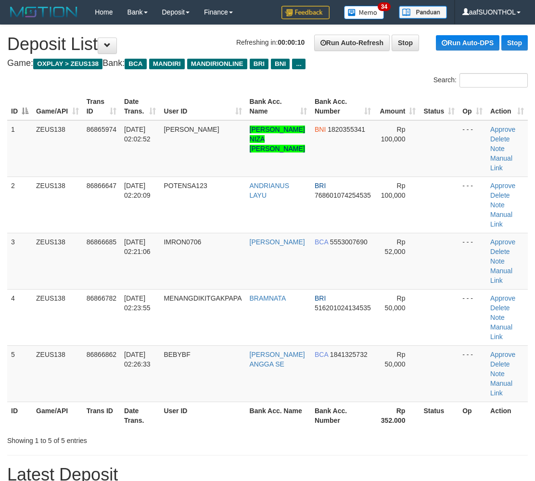  I want to click on th: User ID, so click(202, 415).